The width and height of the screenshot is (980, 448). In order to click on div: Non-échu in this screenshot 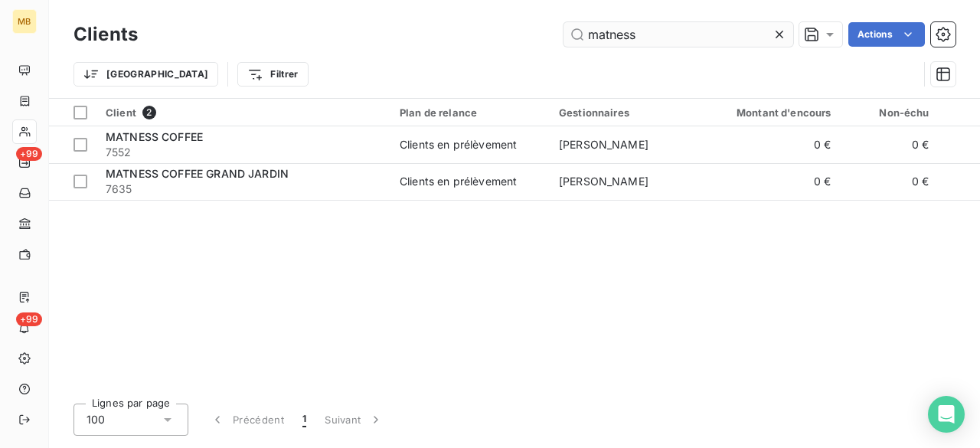, I will do `click(890, 113)`.